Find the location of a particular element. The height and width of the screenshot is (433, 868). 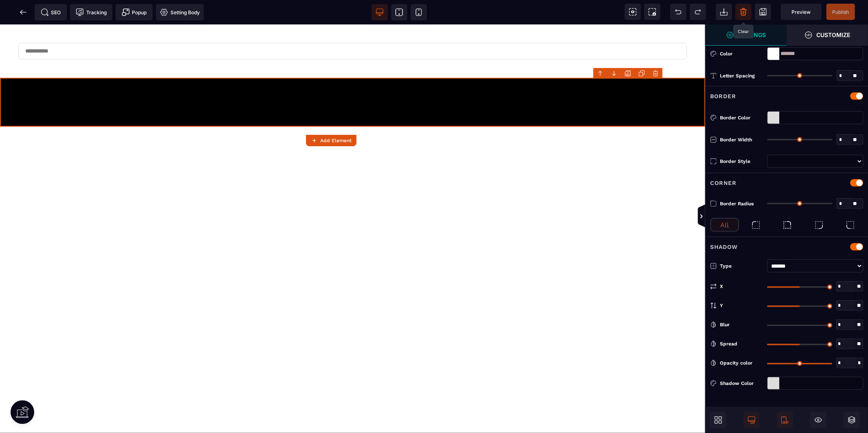

span: Border Width is located at coordinates (736, 140).